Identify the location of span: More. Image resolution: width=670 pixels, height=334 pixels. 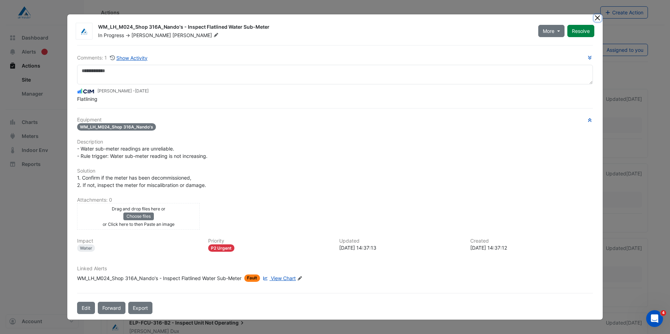
(548, 31).